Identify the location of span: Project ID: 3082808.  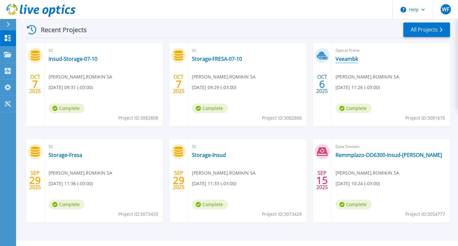
(138, 118).